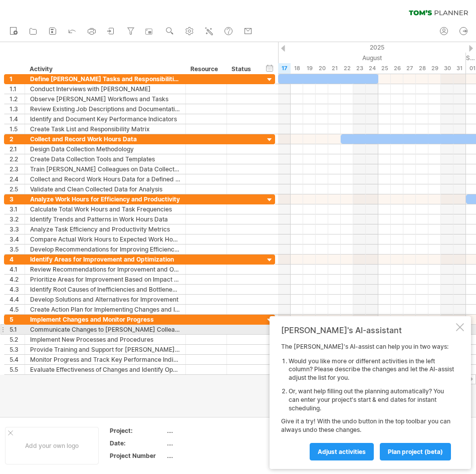 This screenshot has height=474, width=476. What do you see at coordinates (105, 249) in the screenshot?
I see `div: Develop Recommendations for Improving Efficiency and Productivity` at bounding box center [105, 249].